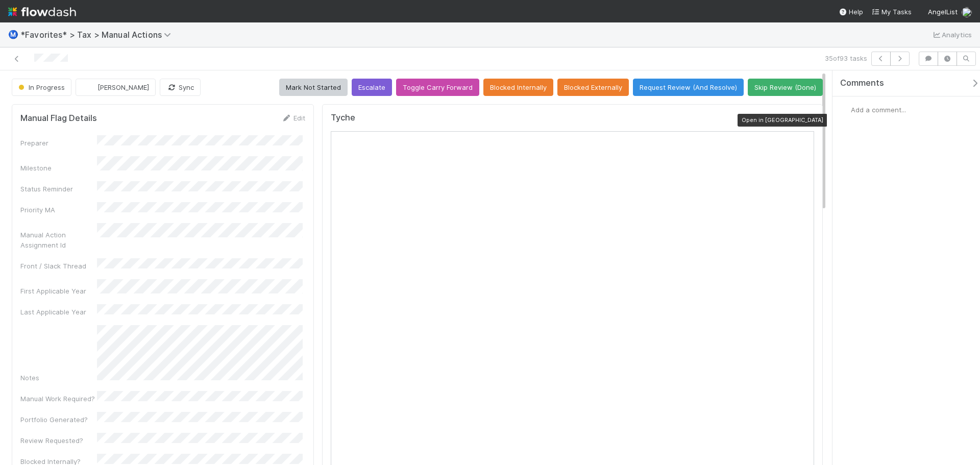  Describe the element at coordinates (372, 87) in the screenshot. I see `button: Escalate` at that location.